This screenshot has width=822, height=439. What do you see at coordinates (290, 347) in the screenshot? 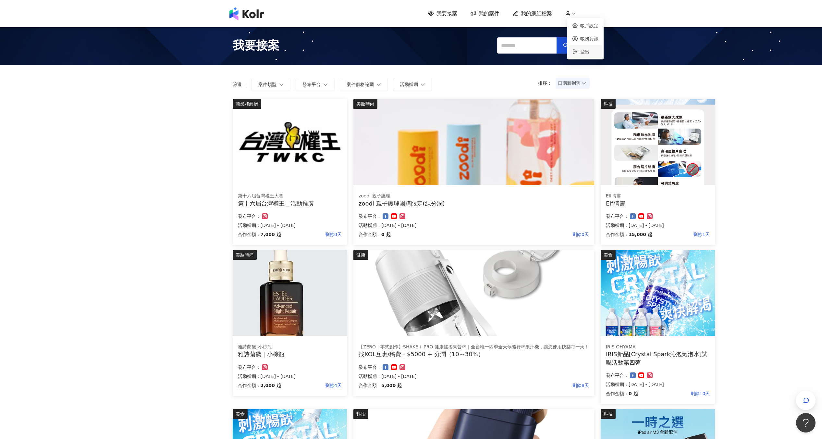
I see `div: 雅詩蘭黛_小棕瓶` at bounding box center [290, 347].